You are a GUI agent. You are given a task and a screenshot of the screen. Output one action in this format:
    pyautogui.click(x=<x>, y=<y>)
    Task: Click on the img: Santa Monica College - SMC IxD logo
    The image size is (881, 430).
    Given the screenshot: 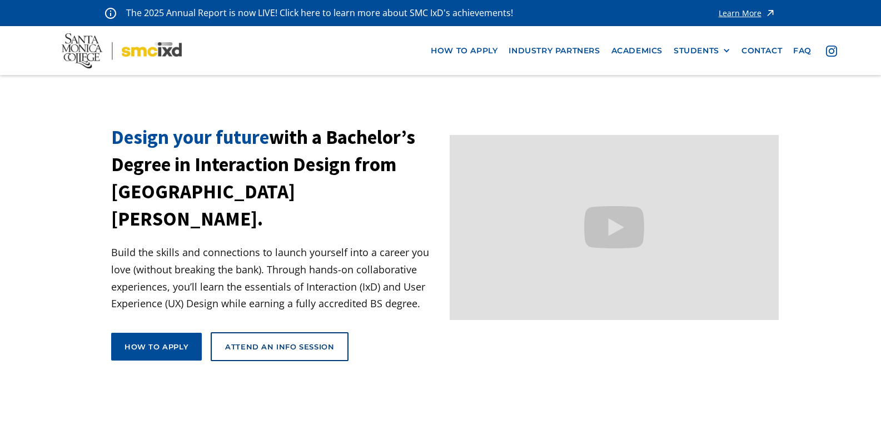 What is the action you would take?
    pyautogui.click(x=122, y=51)
    